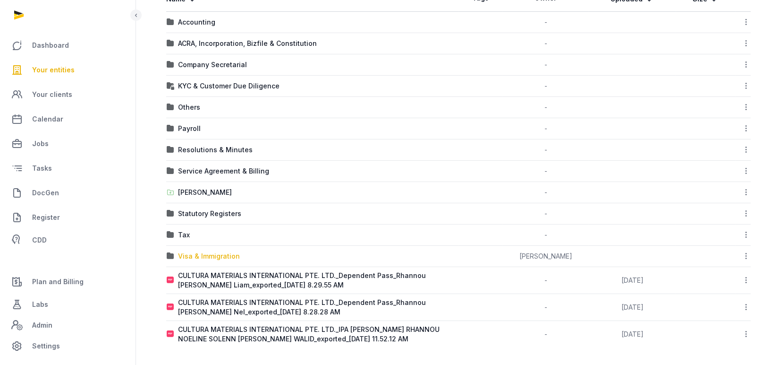 The image size is (781, 365). Describe the element at coordinates (48, 119) in the screenshot. I see `span: Calendar` at that location.